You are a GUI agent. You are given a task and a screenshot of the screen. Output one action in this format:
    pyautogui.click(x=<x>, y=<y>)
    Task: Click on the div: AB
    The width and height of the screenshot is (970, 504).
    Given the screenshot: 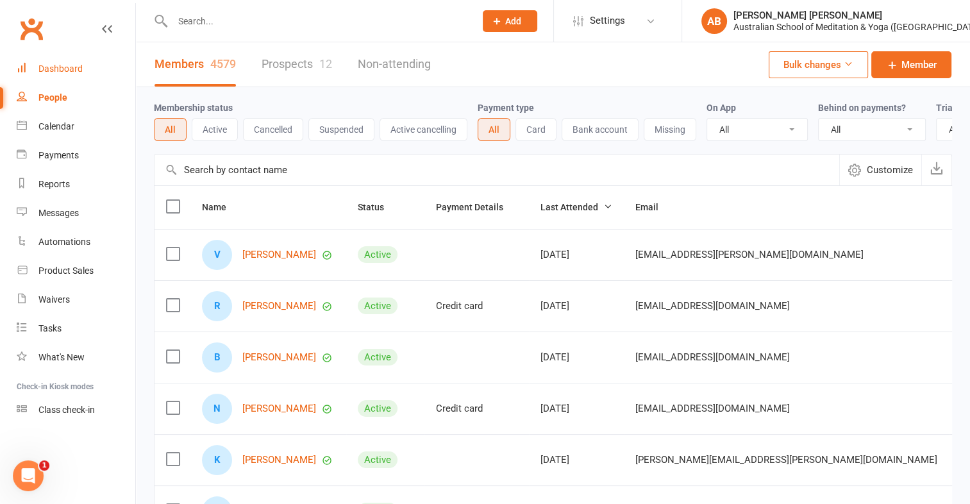 What is the action you would take?
    pyautogui.click(x=714, y=21)
    